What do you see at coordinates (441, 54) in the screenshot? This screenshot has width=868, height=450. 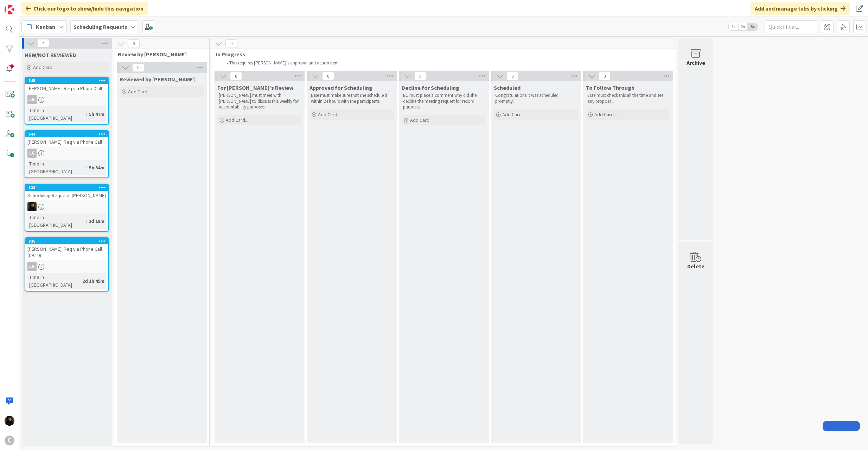 I see `span: In Progress` at bounding box center [441, 54].